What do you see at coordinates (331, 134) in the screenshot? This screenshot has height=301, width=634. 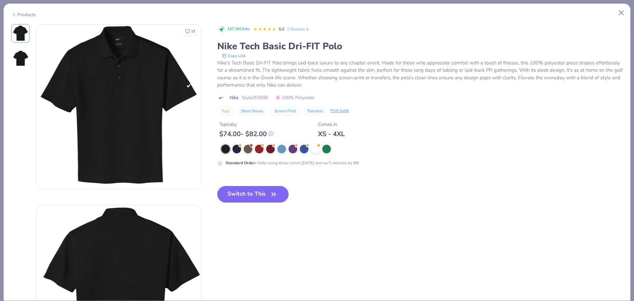 I see `div: XS - 4XL` at bounding box center [331, 134].